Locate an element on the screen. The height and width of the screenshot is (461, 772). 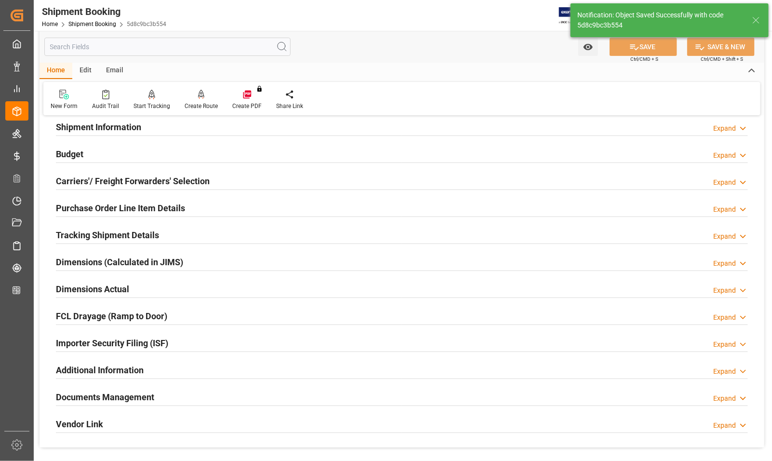
h2: Importer Security Filing (ISF) is located at coordinates (112, 343).